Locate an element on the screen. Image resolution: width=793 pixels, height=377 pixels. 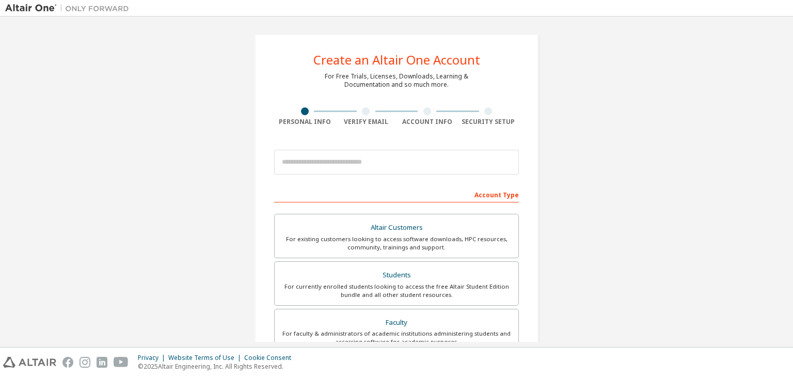
div: Create an Altair One Account is located at coordinates (396, 60).